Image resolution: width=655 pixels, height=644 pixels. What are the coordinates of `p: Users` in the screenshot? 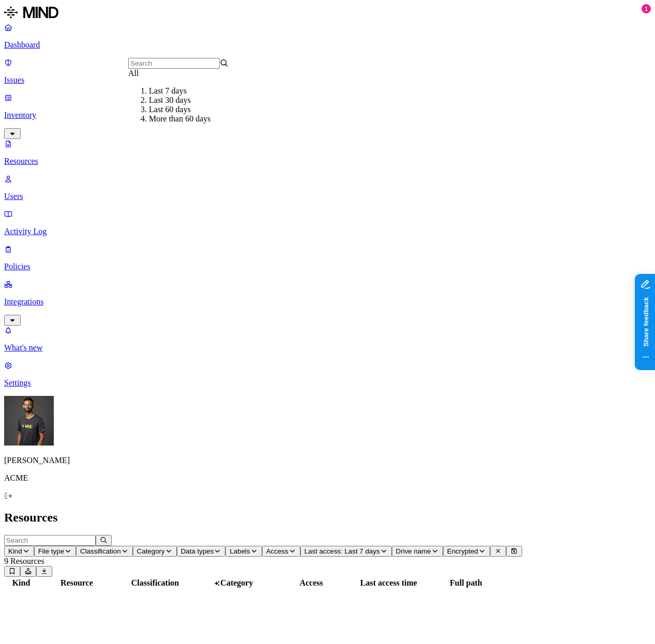 It's located at (327, 196).